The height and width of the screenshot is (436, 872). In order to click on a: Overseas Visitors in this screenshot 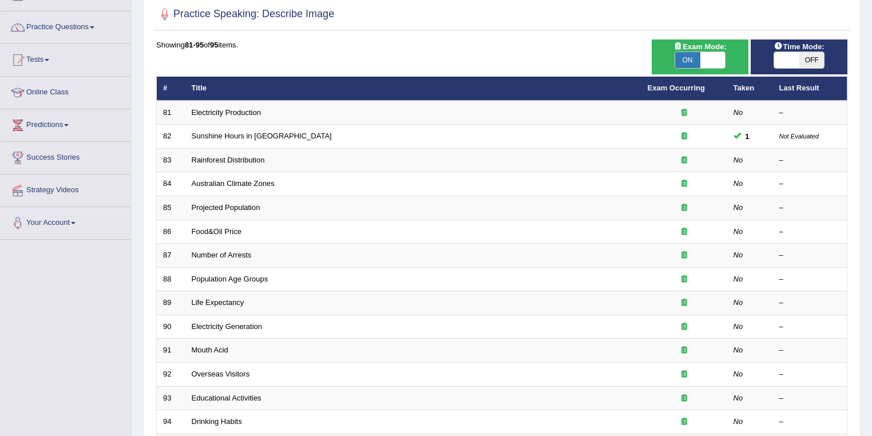, I will do `click(221, 373)`.